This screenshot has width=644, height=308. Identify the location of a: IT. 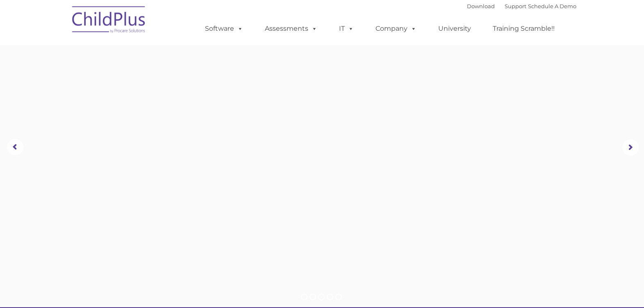
(347, 29).